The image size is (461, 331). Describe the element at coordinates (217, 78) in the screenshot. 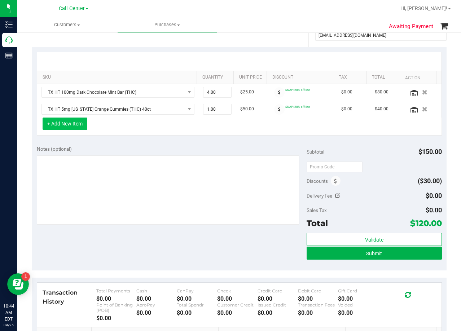

I see `a: Quantity` at that location.